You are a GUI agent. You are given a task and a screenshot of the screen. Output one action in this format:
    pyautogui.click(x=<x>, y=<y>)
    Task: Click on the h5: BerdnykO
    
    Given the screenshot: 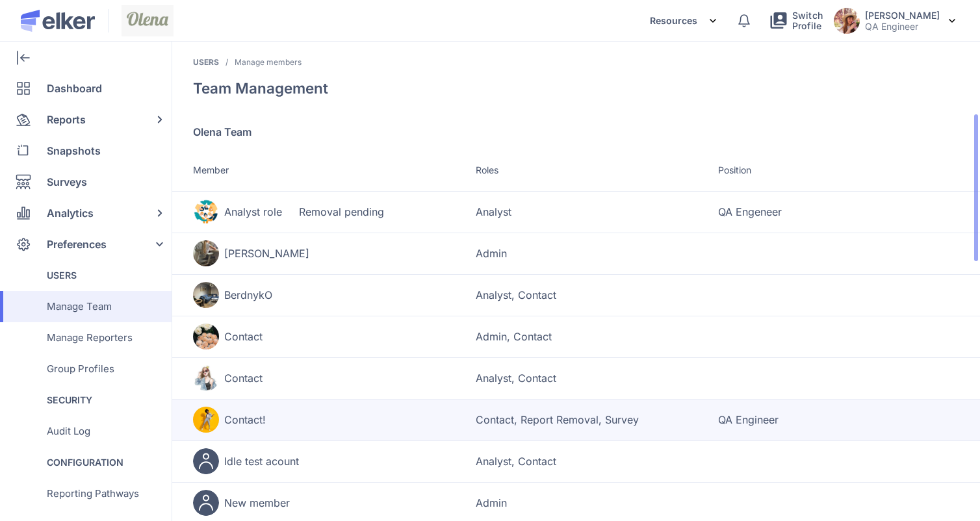 What is the action you would take?
    pyautogui.click(x=248, y=295)
    